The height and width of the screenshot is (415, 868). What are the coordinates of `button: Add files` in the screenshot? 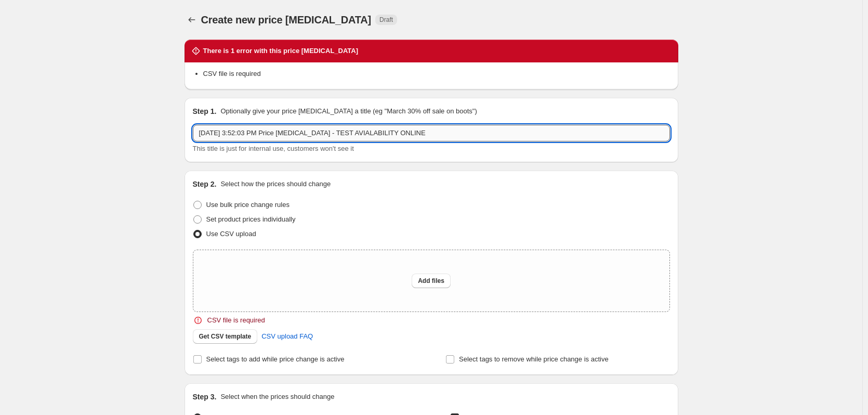 It's located at (431, 280).